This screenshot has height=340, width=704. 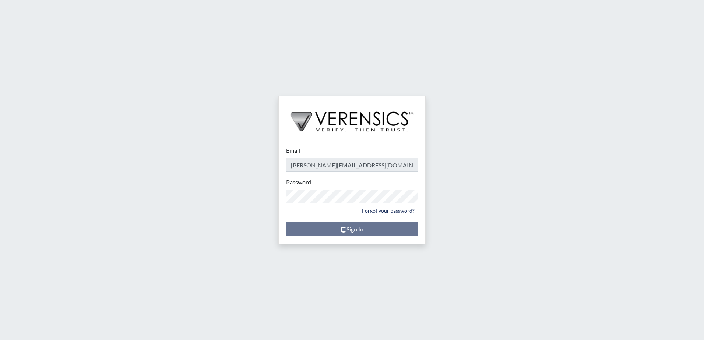 I want to click on a: Forgot your password?, so click(x=388, y=211).